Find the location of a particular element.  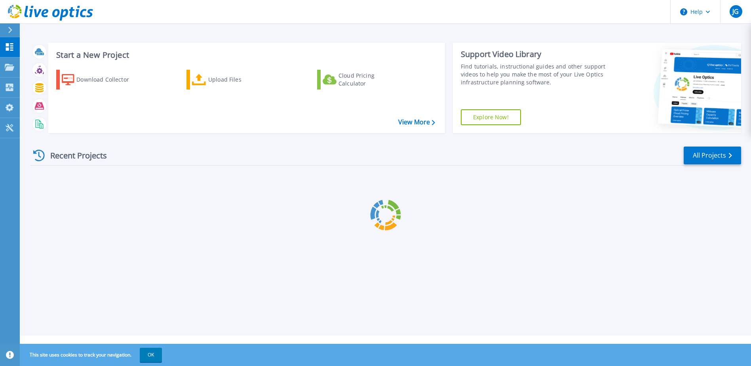

div: Find tutorials, instructional guides and other support videos to help you make the most of your L... is located at coordinates (534, 74).